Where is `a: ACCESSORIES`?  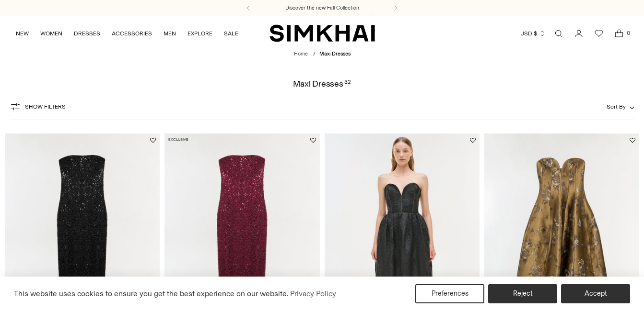
a: ACCESSORIES is located at coordinates (132, 34).